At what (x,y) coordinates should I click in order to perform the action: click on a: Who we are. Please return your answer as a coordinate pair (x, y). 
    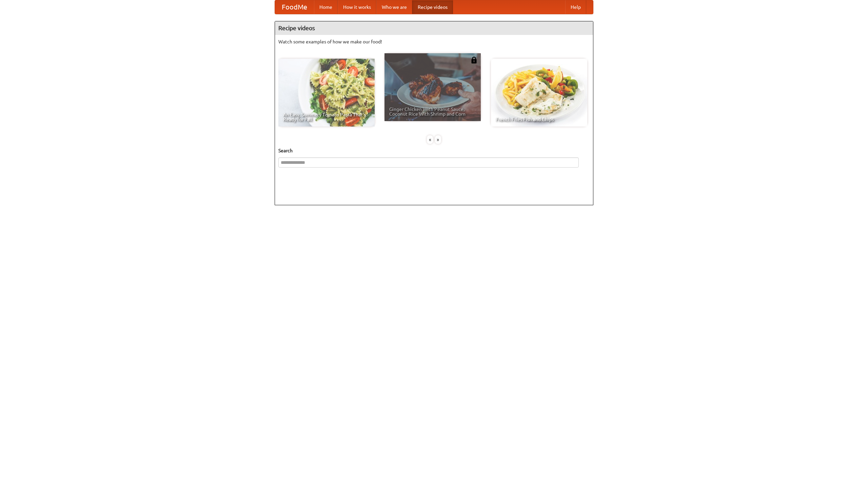
    Looking at the image, I should click on (394, 7).